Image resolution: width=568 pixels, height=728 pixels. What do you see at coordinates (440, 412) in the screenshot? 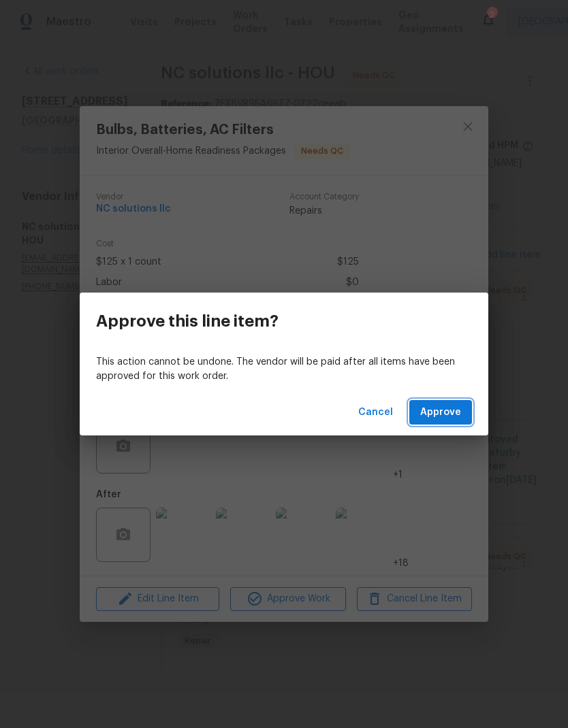
I see `button: Approve` at bounding box center [440, 412].